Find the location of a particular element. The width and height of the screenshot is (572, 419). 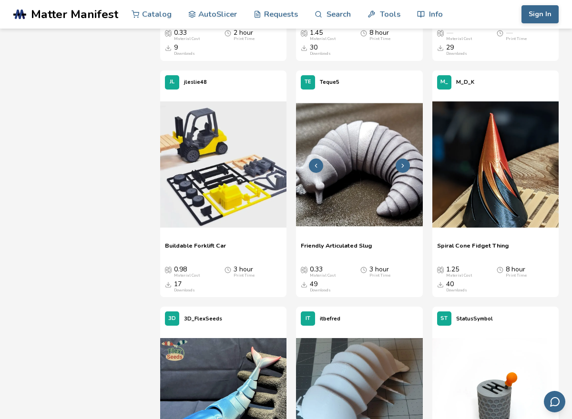

span: M_ is located at coordinates (444, 82).